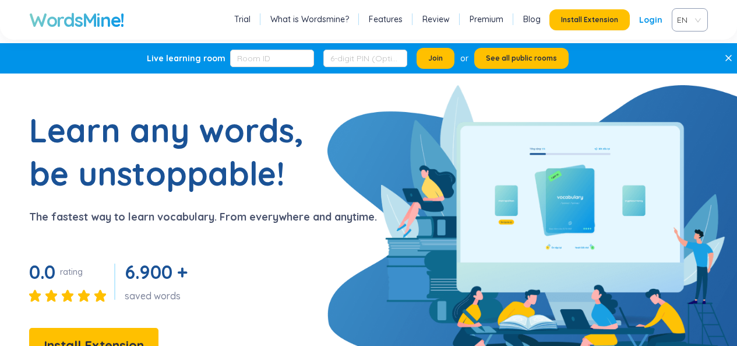  What do you see at coordinates (590, 20) in the screenshot?
I see `a: Install Extension` at bounding box center [590, 20].